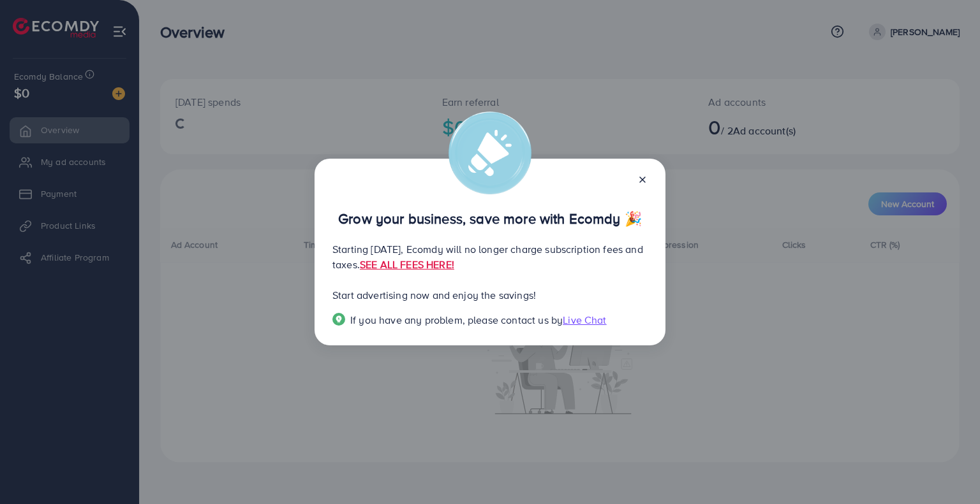  Describe the element at coordinates (456, 320) in the screenshot. I see `span: If you have any problem, please contact us by` at that location.